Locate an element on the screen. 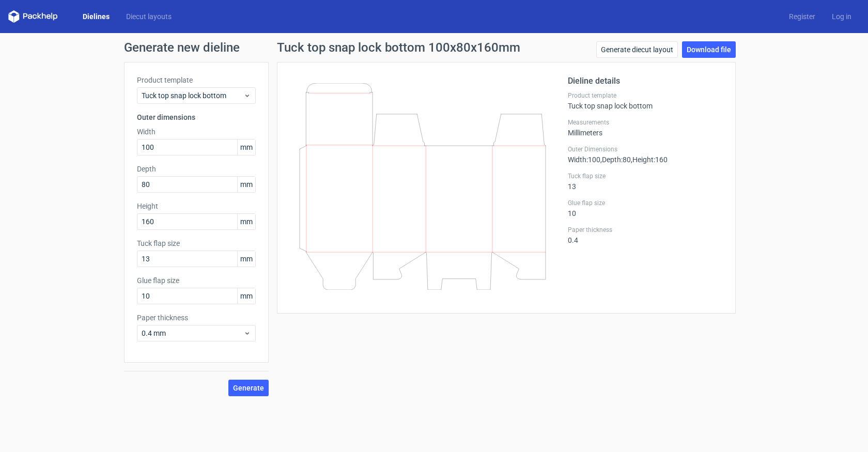  a: Dielines is located at coordinates (96, 17).